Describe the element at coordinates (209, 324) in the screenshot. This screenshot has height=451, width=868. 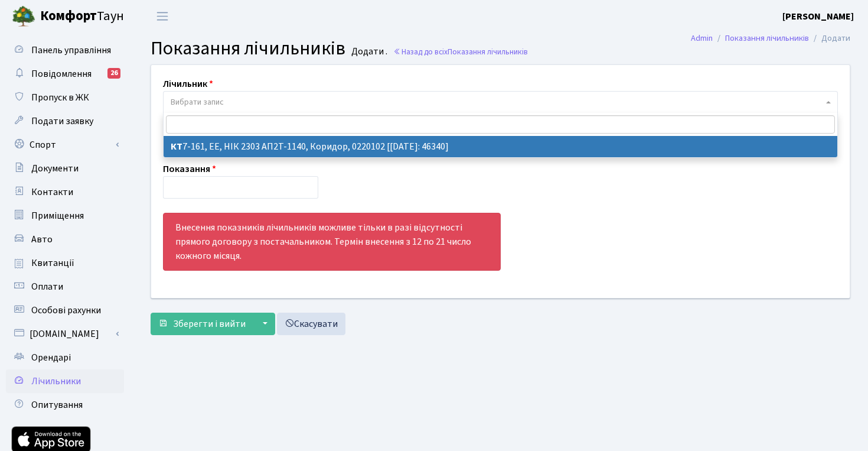
I see `span: Зберегти і вийти` at that location.